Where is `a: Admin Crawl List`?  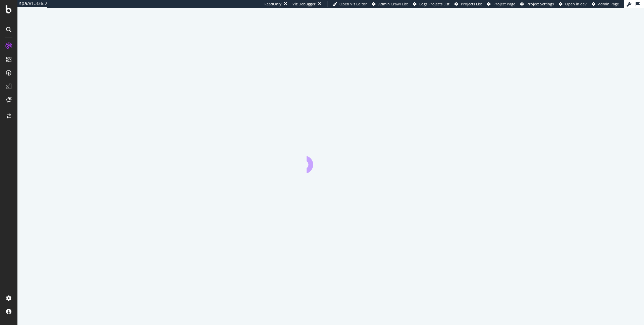
a: Admin Crawl List is located at coordinates (389, 4).